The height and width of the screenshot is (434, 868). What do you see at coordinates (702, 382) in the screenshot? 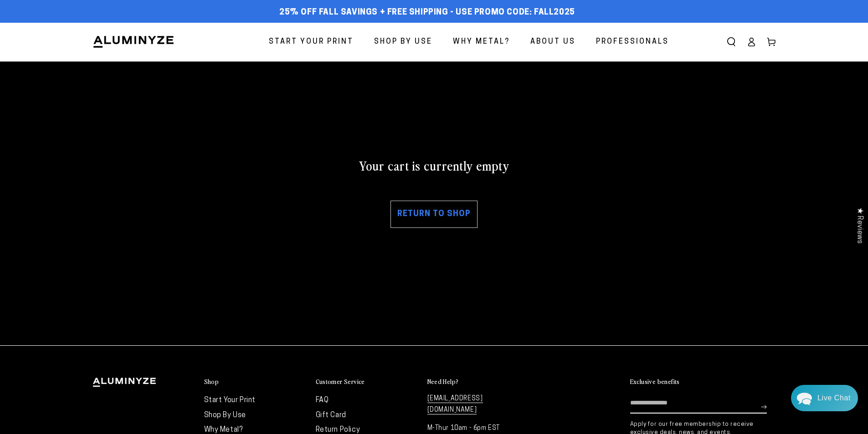
I see `summary: Exclusive benefits` at bounding box center [702, 382].